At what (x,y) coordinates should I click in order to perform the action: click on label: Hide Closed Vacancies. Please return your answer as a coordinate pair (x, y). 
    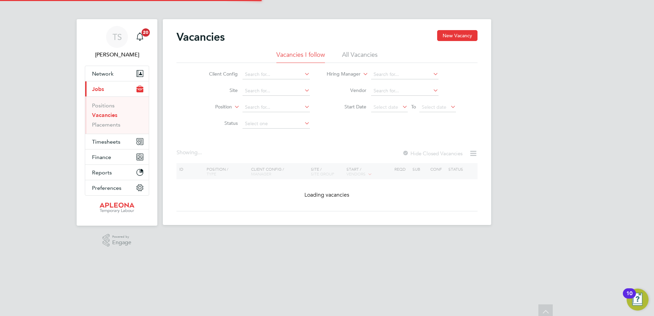
    Looking at the image, I should click on (432, 153).